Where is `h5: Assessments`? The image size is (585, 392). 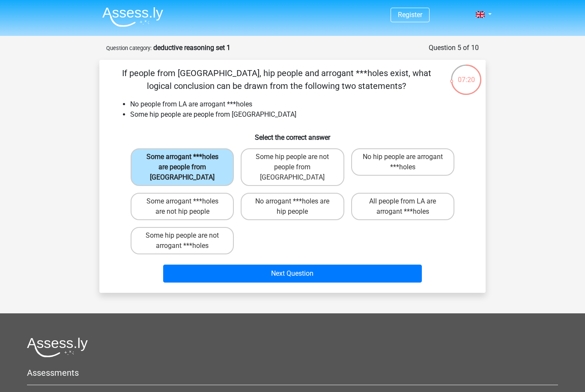 h5: Assessments is located at coordinates (292, 373).